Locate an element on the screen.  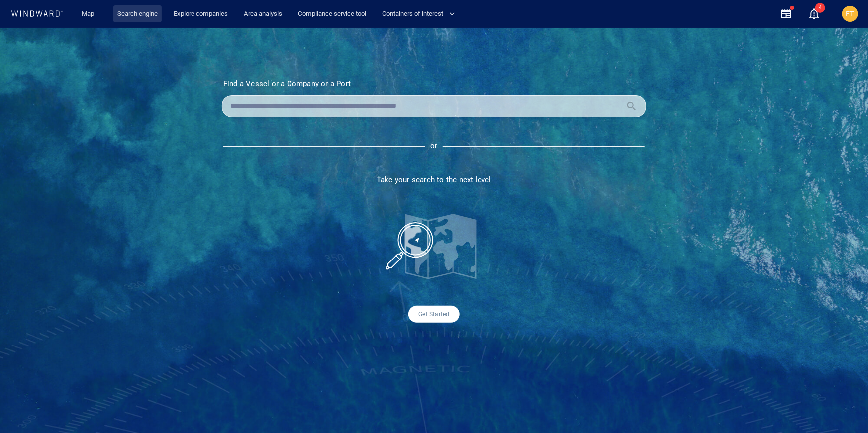
h3: Find a Vessel or a Company or a Port is located at coordinates (434, 84).